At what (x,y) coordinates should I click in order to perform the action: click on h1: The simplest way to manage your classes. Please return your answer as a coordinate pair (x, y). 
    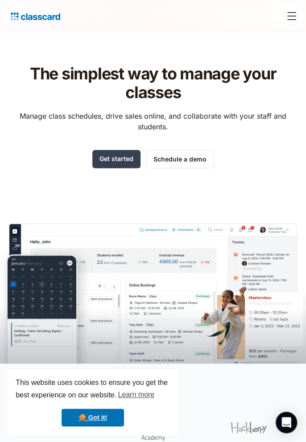
    Looking at the image, I should click on (153, 83).